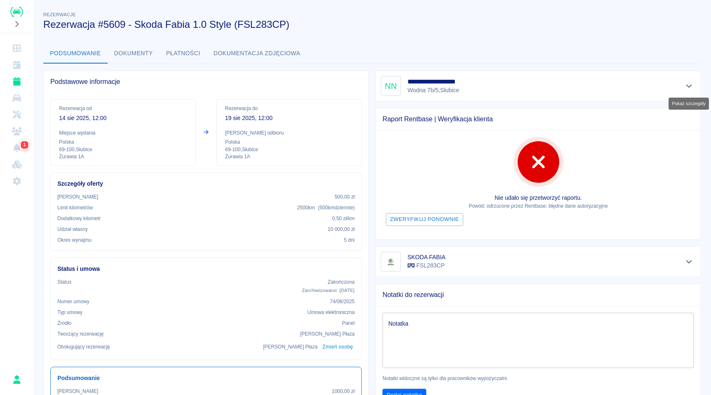 This screenshot has width=711, height=395. Describe the element at coordinates (80, 334) in the screenshot. I see `p: Tworzący rezerwację` at that location.